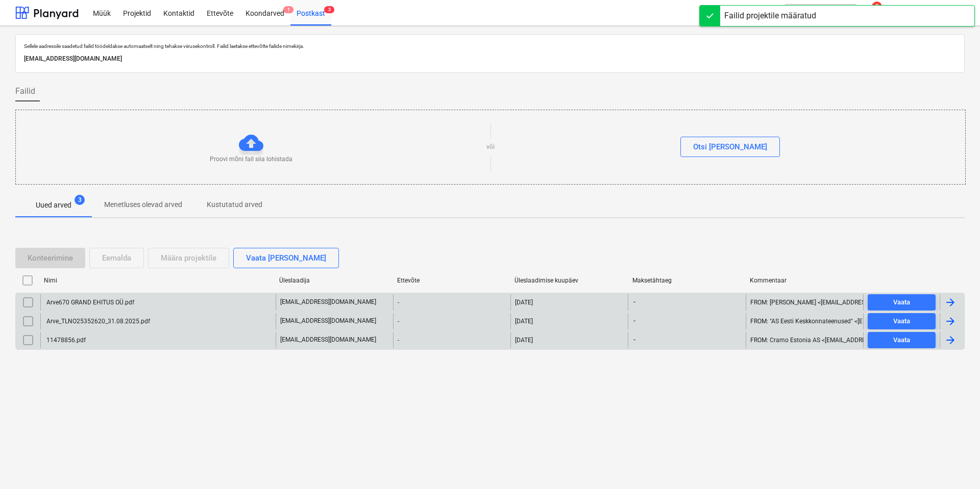  What do you see at coordinates (334, 281) in the screenshot?
I see `div: Üleslaadija` at bounding box center [334, 281].